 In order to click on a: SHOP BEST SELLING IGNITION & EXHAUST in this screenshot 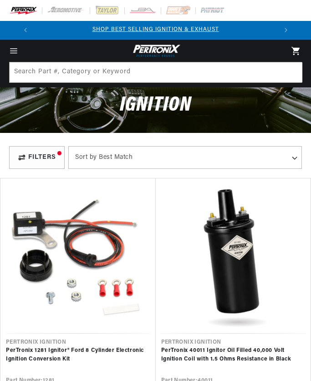, I will do `click(156, 30)`.